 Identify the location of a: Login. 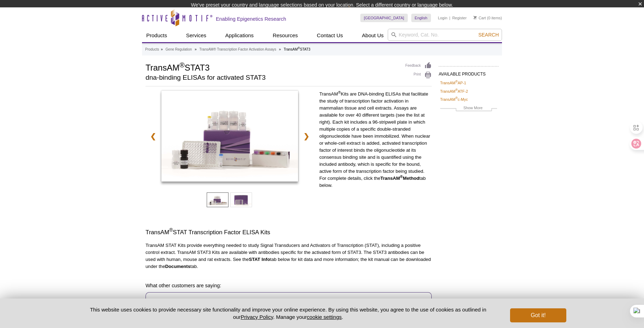
(443, 18).